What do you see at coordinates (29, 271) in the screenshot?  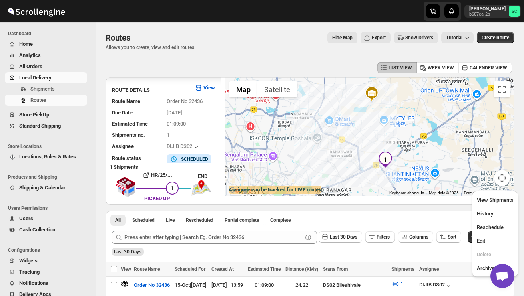 I see `span: Tracking` at bounding box center [29, 271].